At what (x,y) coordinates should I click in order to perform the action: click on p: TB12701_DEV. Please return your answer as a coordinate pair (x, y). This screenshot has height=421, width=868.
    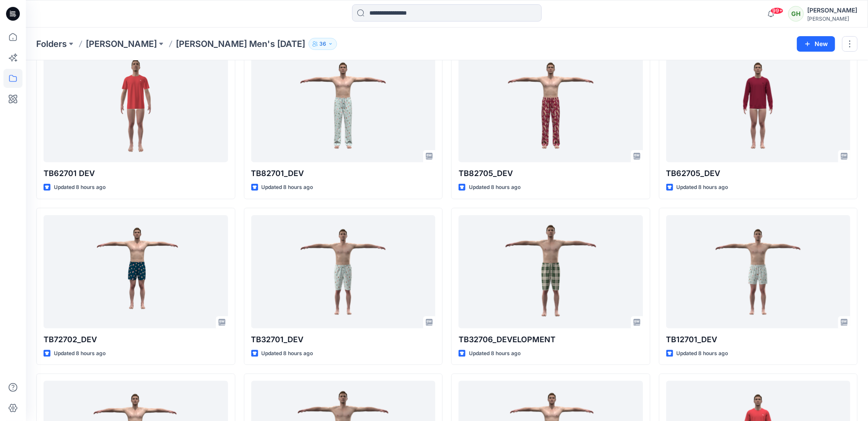
    Looking at the image, I should click on (759, 340).